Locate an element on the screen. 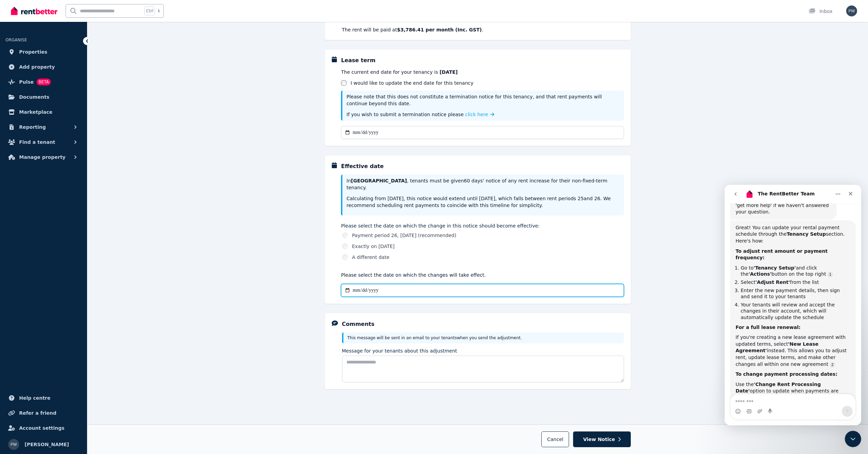  span: Find a tenant is located at coordinates (37, 142).